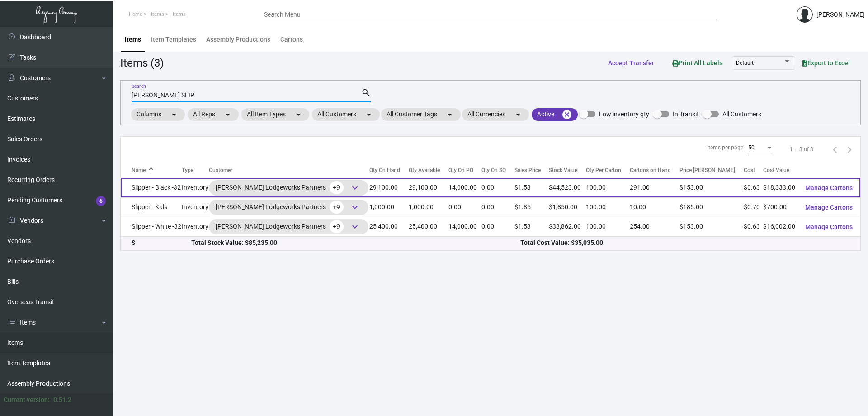 This screenshot has height=416, width=868. I want to click on mat-select: Items per page:, so click(760, 148).